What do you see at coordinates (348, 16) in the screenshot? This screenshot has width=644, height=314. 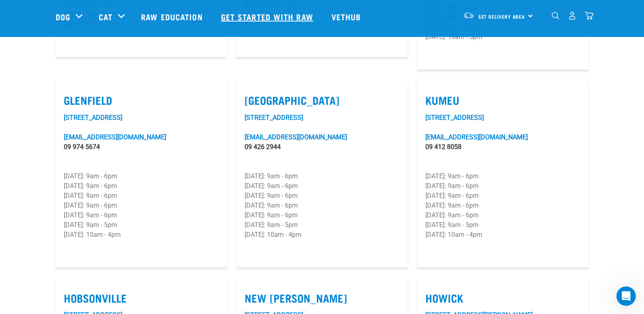 I see `a: Vethub` at bounding box center [348, 16].